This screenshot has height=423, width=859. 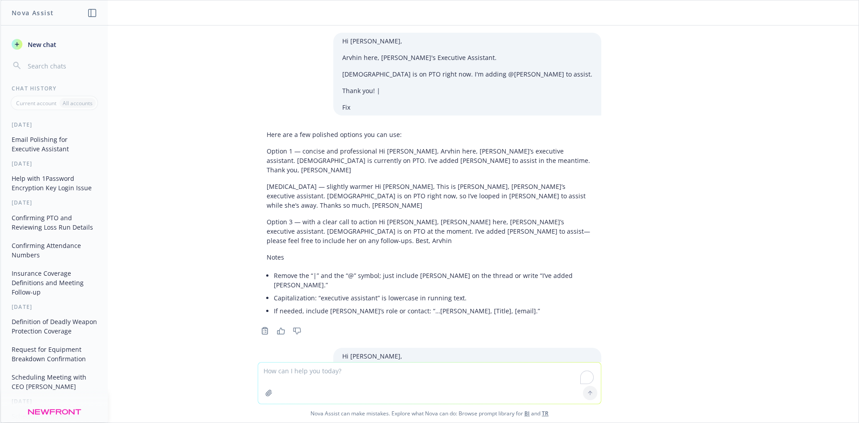 What do you see at coordinates (297, 330) in the screenshot?
I see `button: Thumbs down` at bounding box center [297, 330].